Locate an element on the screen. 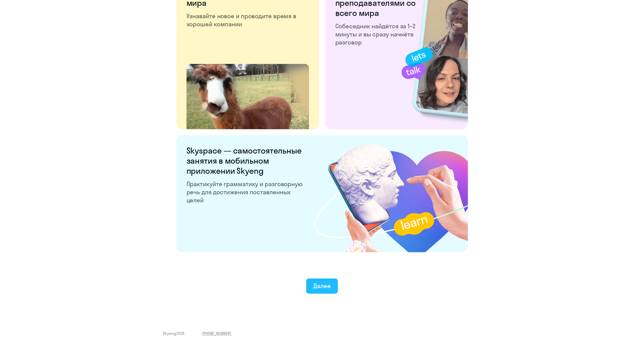 The width and height of the screenshot is (644, 344). span: Skyeng 2025 is located at coordinates (173, 334).